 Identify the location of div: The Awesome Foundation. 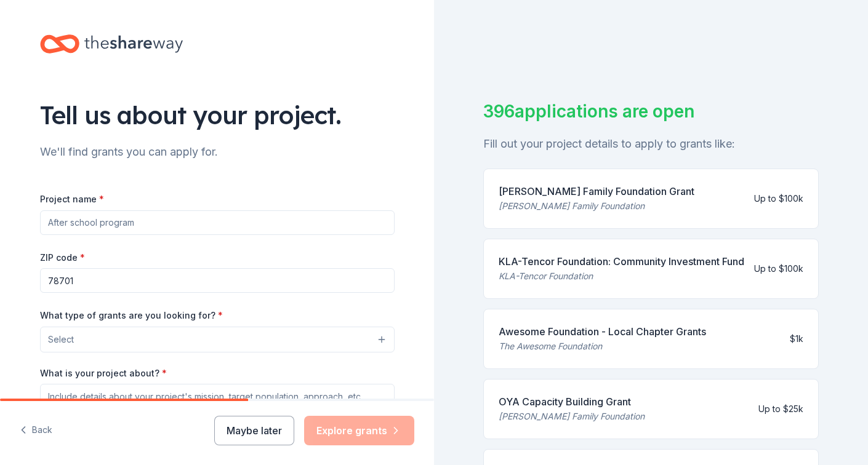
(602, 346).